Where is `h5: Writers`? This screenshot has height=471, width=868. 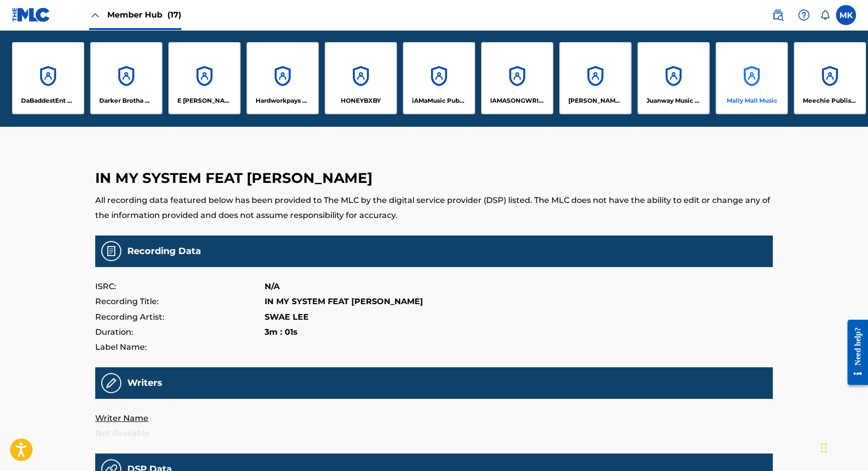 h5: Writers is located at coordinates (145, 383).